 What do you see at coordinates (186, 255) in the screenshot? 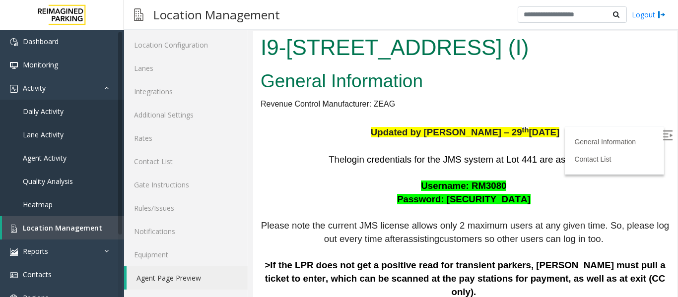
I see `a: Equipment` at bounding box center [186, 255].